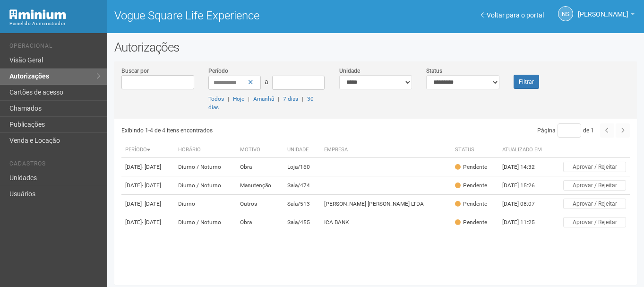  I want to click on a: 7 dias, so click(290, 99).